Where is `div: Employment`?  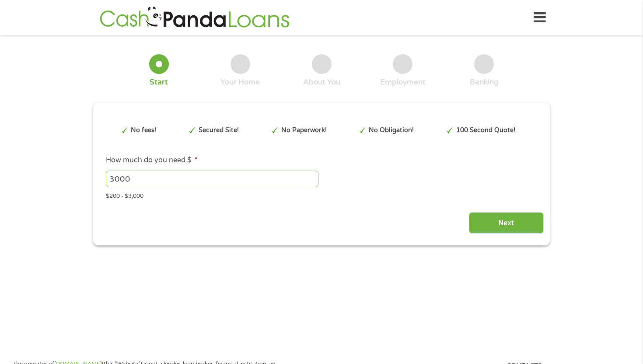
div: Employment is located at coordinates (403, 82).